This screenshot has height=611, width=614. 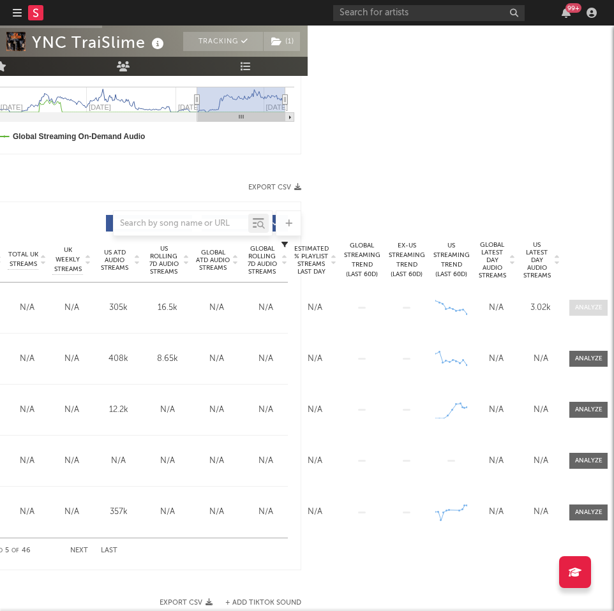 What do you see at coordinates (118, 359) in the screenshot?
I see `div: 408k` at bounding box center [118, 359].